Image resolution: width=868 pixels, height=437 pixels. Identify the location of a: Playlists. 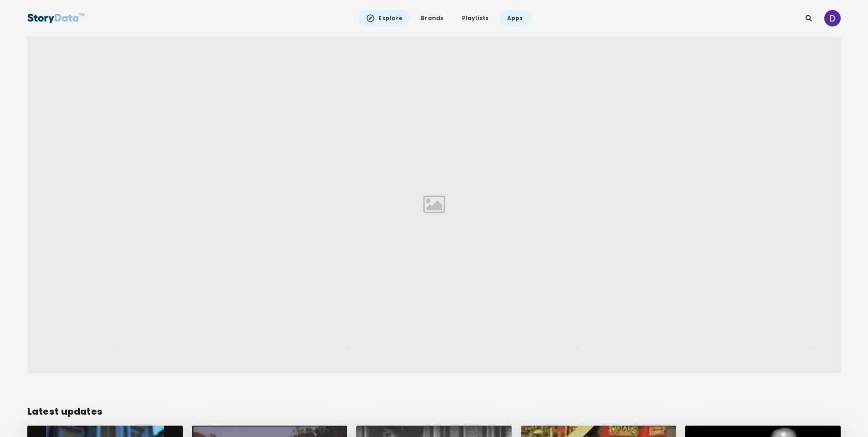
(476, 18).